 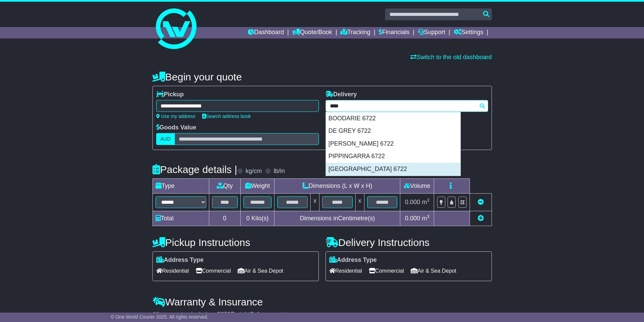 I want to click on td: Dimensions in Centimetre(s), so click(x=338, y=219).